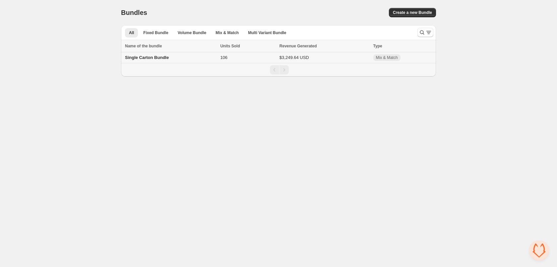 This screenshot has width=557, height=267. I want to click on span: Fixed Bundle, so click(155, 33).